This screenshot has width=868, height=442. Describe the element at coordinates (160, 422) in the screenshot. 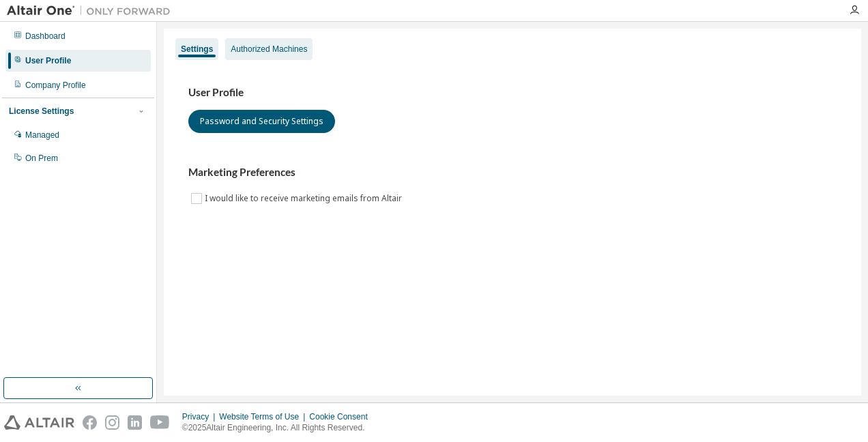

I see `img: youtube.svg` at that location.